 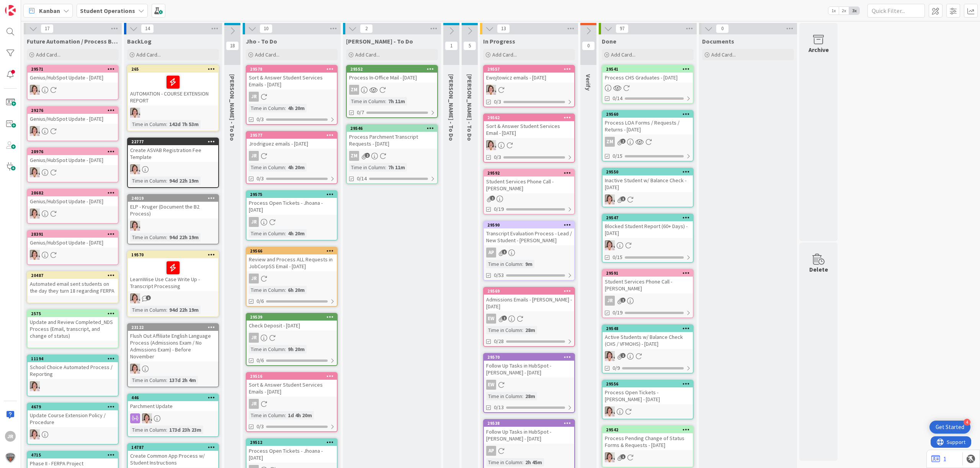 I want to click on div: 29547, so click(x=647, y=218).